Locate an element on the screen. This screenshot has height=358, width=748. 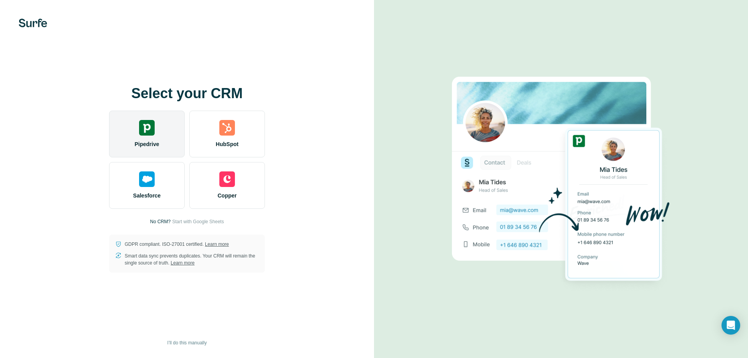
img: PIPEDRIVE image is located at coordinates (561, 179).